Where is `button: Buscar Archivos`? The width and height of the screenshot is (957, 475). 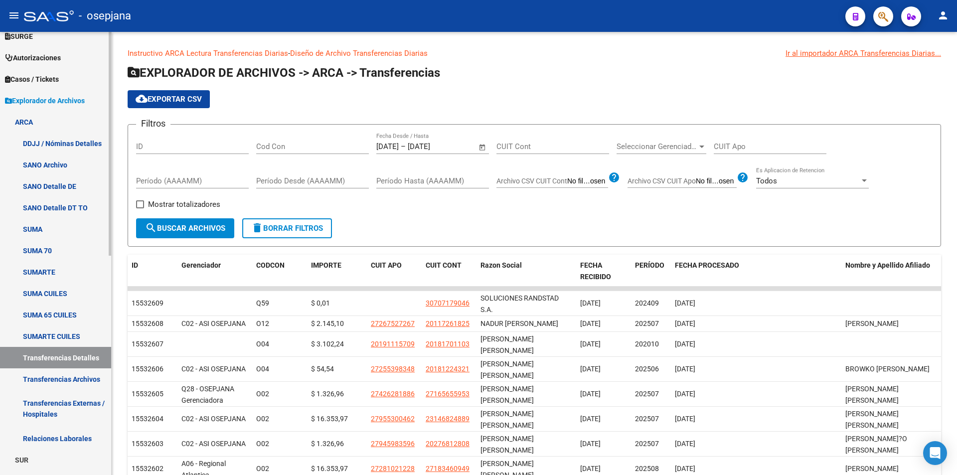 button: Buscar Archivos is located at coordinates (185, 228).